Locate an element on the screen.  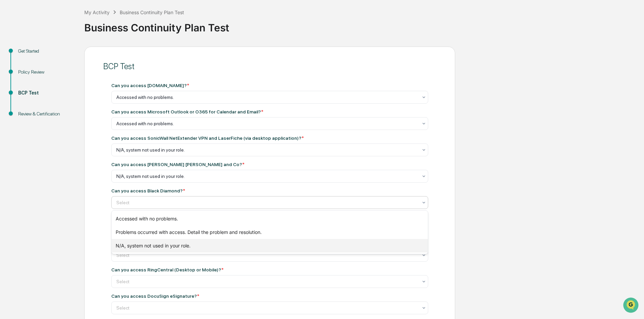
img: 1746055101610-c473b297-6a78-478c-a979-82029cc54cd1 is located at coordinates (13, 58).